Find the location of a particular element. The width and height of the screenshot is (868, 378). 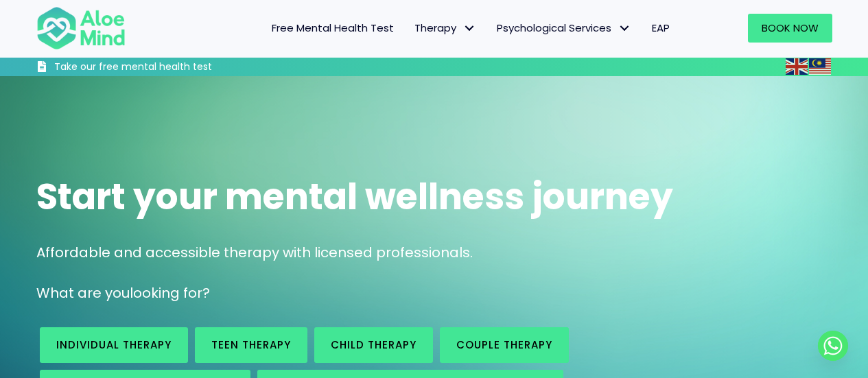

h3: Take our free mental health test is located at coordinates (170, 67).